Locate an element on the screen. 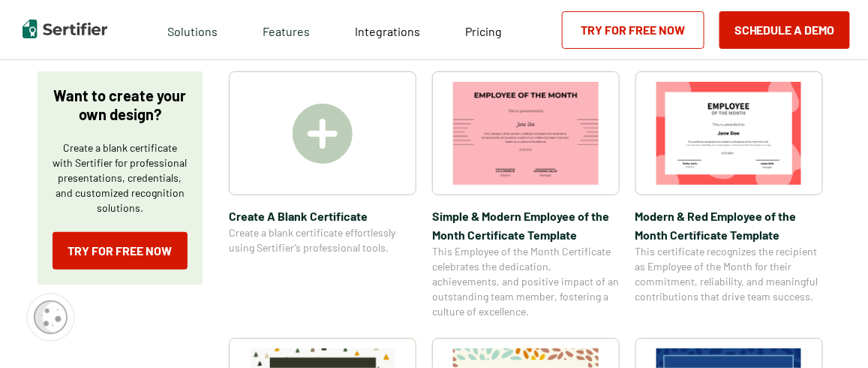 Image resolution: width=868 pixels, height=368 pixels. a: Schedule a Demo is located at coordinates (785, 30).